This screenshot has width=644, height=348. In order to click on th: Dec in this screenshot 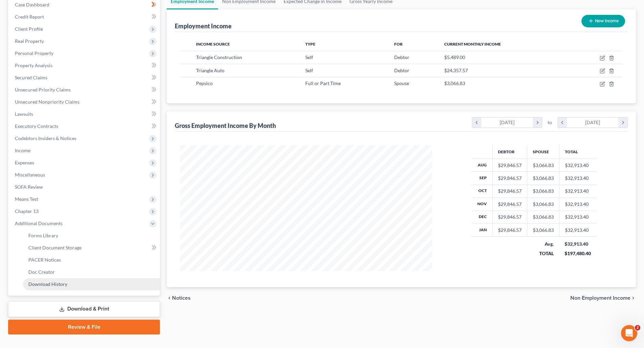, I will do `click(482, 218)`.